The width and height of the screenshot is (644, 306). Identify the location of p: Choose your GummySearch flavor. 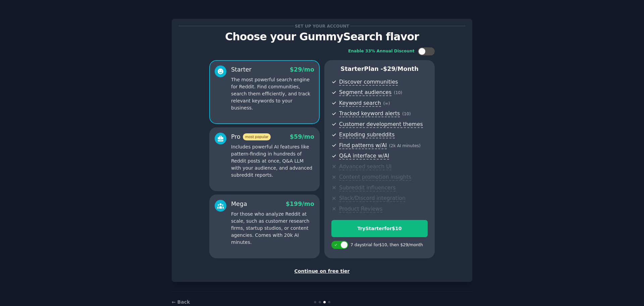
(322, 36).